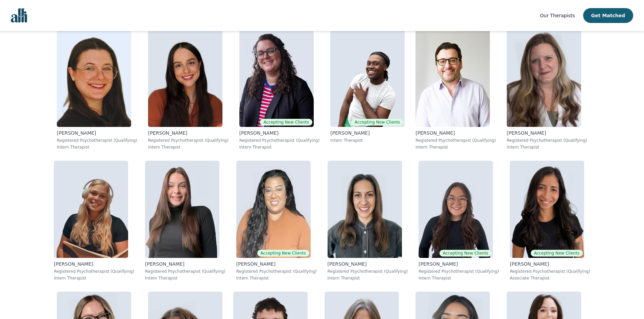 The image size is (644, 319). What do you see at coordinates (557, 16) in the screenshot?
I see `span: Our Therapists` at bounding box center [557, 16].